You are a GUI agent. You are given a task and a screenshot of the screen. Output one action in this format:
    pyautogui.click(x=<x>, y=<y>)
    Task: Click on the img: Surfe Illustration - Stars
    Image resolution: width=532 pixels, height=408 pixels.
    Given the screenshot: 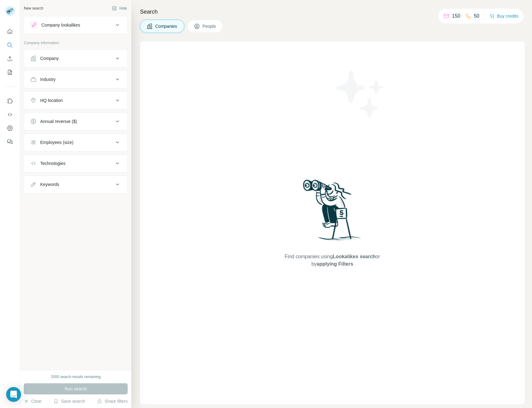 What is the action you would take?
    pyautogui.click(x=360, y=94)
    